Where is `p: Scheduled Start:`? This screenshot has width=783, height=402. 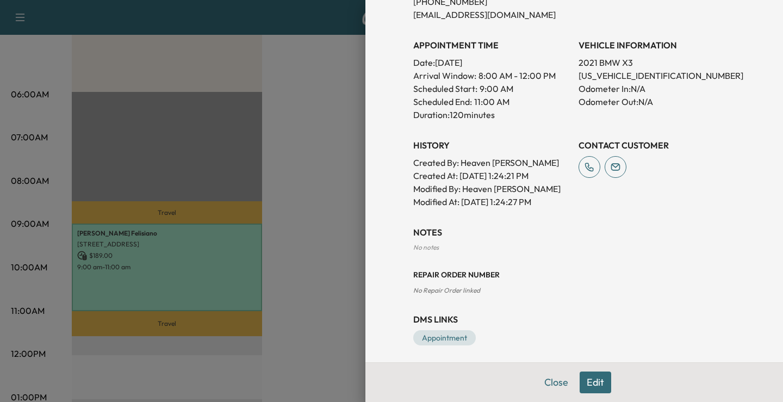
p: Scheduled Start: is located at coordinates (445, 89).